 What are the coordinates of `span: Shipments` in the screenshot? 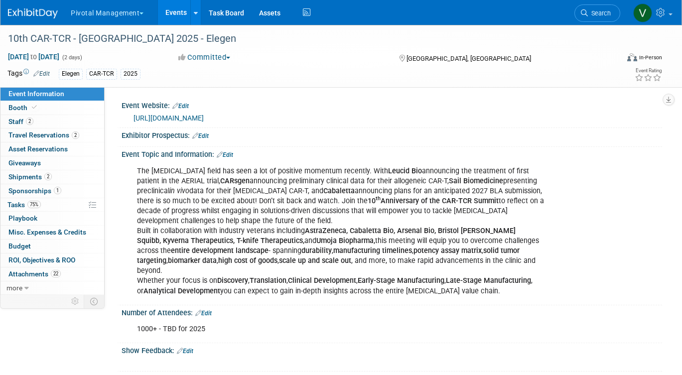 It's located at (30, 177).